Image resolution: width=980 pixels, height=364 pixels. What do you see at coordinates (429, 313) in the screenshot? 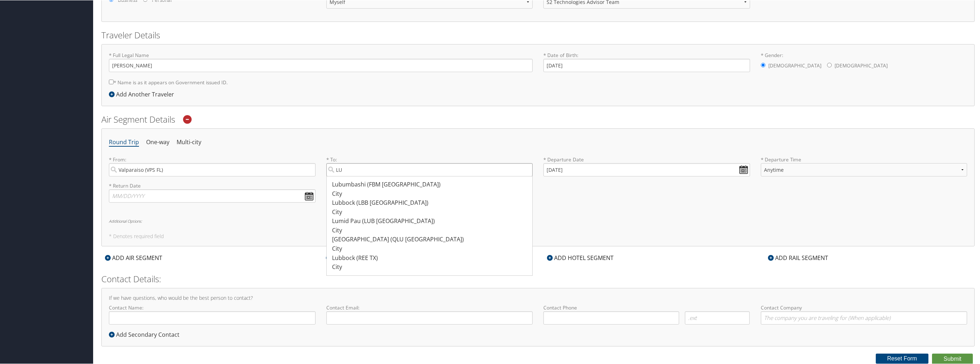
I see `label: Contact Email:` at bounding box center [429, 313].